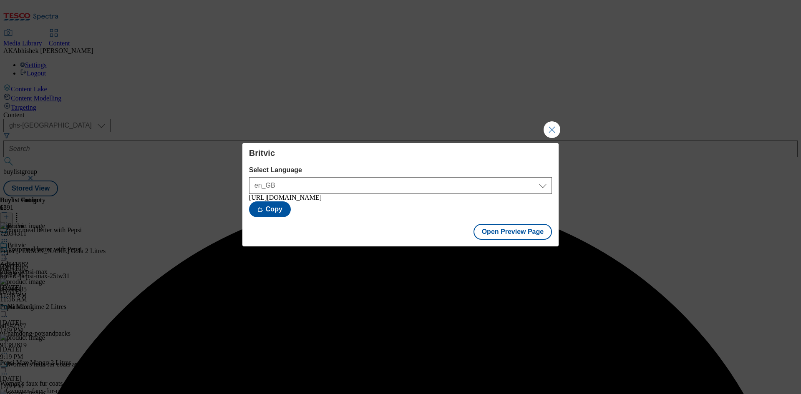 This screenshot has width=801, height=394. What do you see at coordinates (552, 130) in the screenshot?
I see `button: Close Modal` at bounding box center [552, 130].